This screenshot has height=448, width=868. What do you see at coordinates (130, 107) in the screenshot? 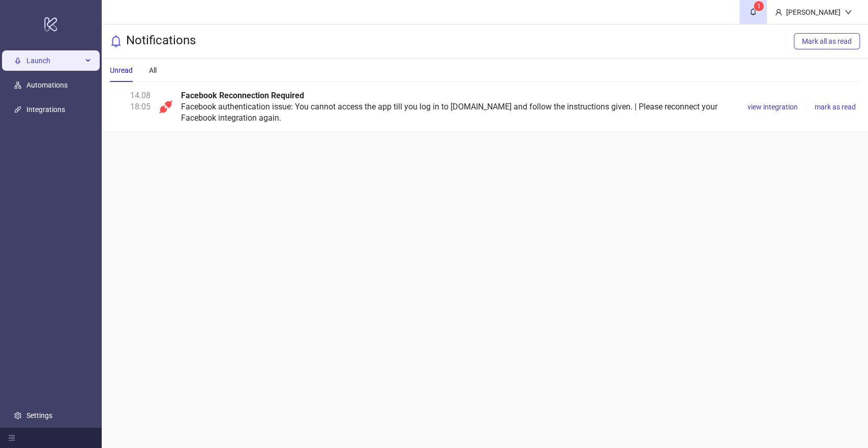
I see `div: 14.08 18:05` at bounding box center [130, 107].